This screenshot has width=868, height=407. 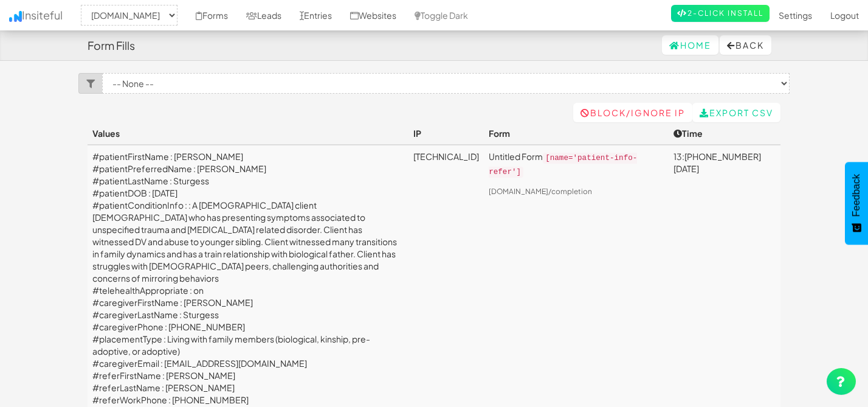 I want to click on th: Form, so click(x=576, y=133).